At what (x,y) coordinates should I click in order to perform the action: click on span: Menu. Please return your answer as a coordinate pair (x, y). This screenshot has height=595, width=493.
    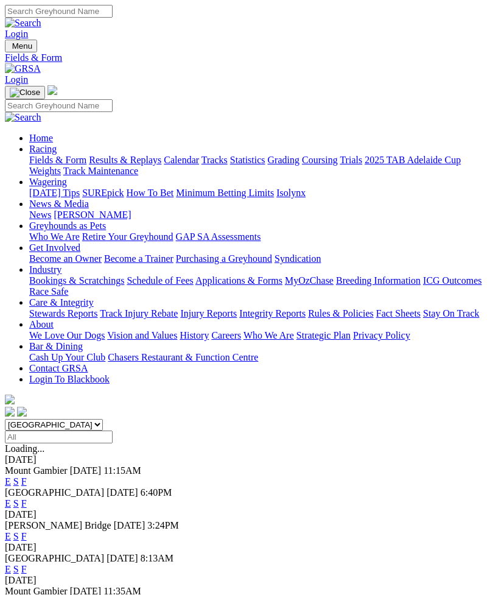
    Looking at the image, I should click on (22, 46).